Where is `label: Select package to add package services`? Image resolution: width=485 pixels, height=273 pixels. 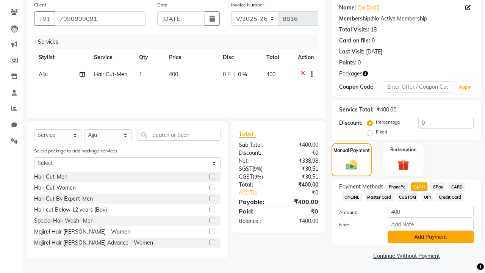
label: Select package to add package services is located at coordinates (76, 151).